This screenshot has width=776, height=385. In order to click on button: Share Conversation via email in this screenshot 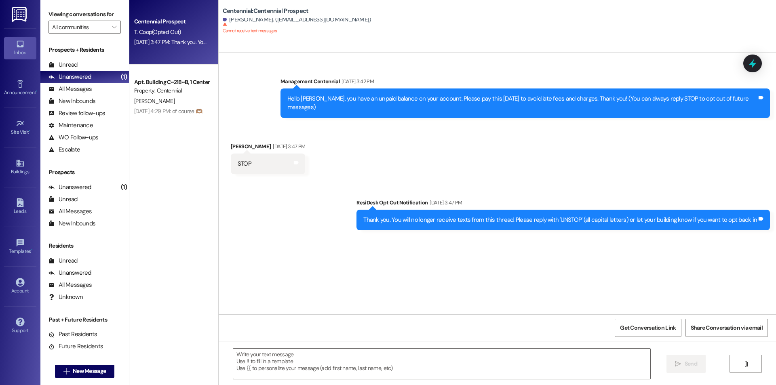, I will do `click(726, 328)`.